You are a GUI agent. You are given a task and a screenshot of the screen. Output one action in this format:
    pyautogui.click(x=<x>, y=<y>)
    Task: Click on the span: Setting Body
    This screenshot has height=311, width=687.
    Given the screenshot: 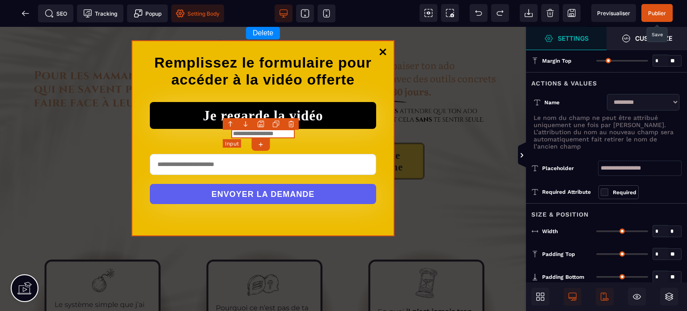 What is the action you would take?
    pyautogui.click(x=198, y=13)
    